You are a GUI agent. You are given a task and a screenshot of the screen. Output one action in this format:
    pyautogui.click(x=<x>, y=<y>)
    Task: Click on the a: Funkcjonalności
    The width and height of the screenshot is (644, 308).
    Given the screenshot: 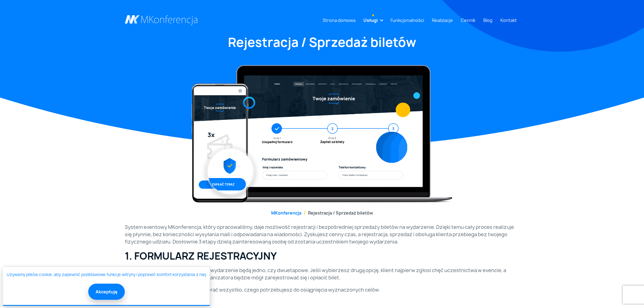 What is the action you would take?
    pyautogui.click(x=407, y=20)
    